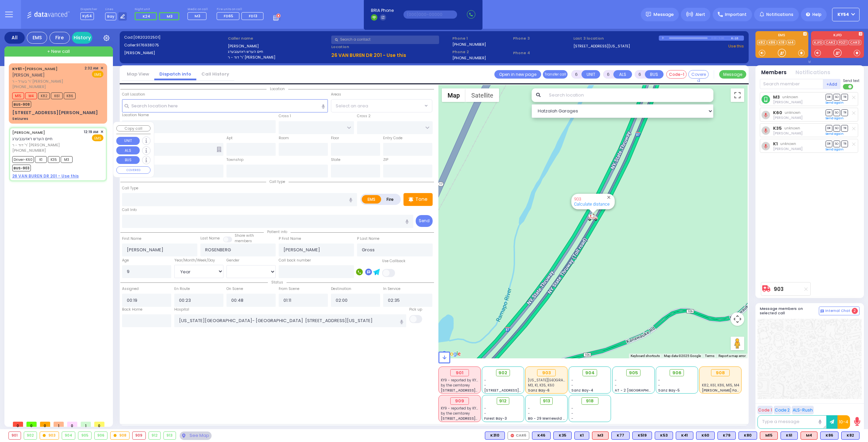 This screenshot has height=442, width=868. What do you see at coordinates (67, 159) in the screenshot?
I see `span: M3` at bounding box center [67, 159].